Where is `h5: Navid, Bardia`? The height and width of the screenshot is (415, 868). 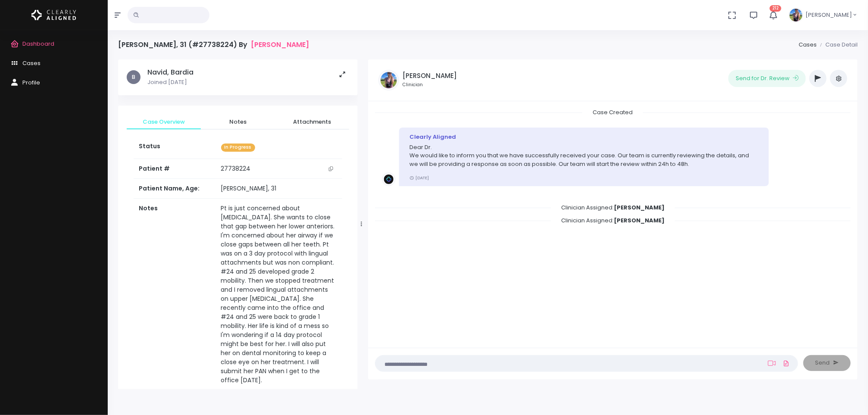
h5: Navid, Bardia is located at coordinates (170, 72).